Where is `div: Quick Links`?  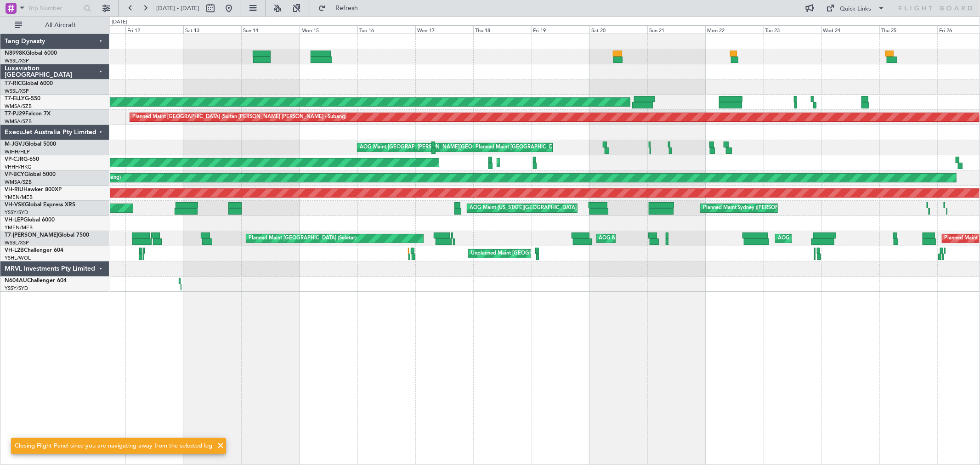 div: Quick Links is located at coordinates (855, 9).